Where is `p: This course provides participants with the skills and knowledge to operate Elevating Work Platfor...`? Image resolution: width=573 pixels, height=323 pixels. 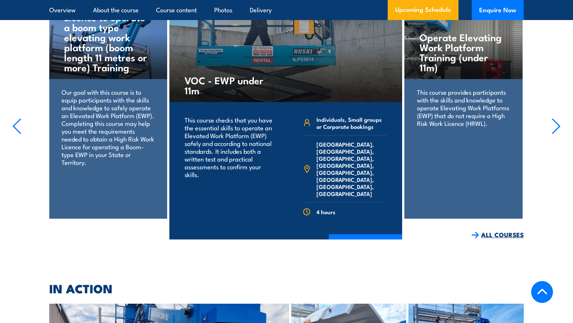 p: This course provides participants with the skills and knowledge to operate Elevating Work Platfor... is located at coordinates (464, 107).